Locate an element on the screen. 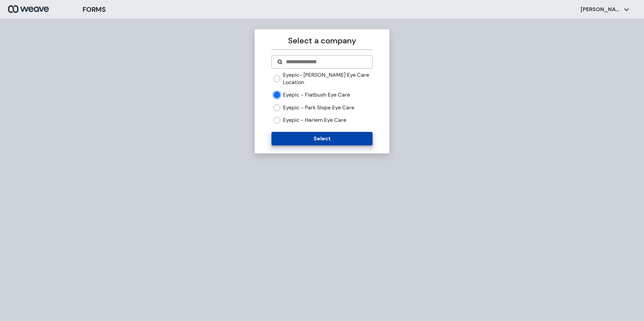 This screenshot has height=321, width=644. button: Select is located at coordinates (321, 139).